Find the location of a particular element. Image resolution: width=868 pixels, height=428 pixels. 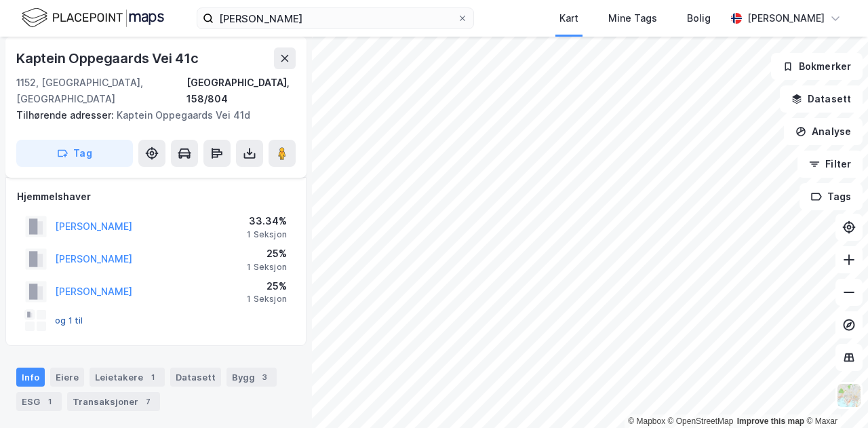

button: Tag is located at coordinates (74, 153).